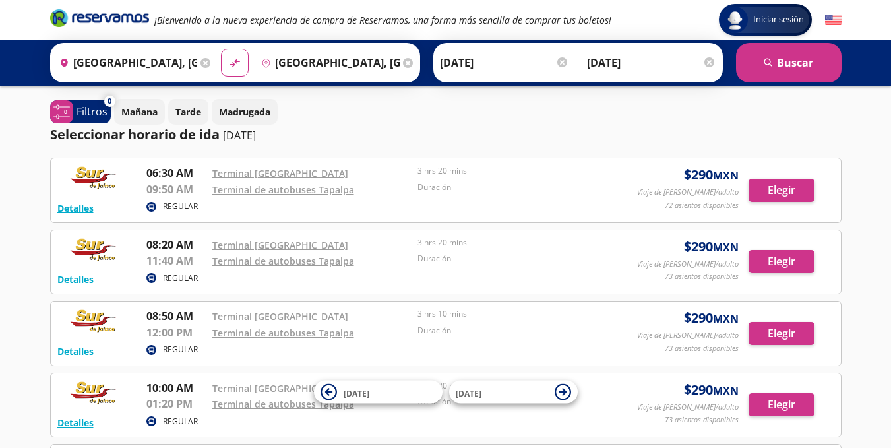 The width and height of the screenshot is (891, 448). What do you see at coordinates (652, 63) in the screenshot?
I see `input: Opcional` at bounding box center [652, 63].